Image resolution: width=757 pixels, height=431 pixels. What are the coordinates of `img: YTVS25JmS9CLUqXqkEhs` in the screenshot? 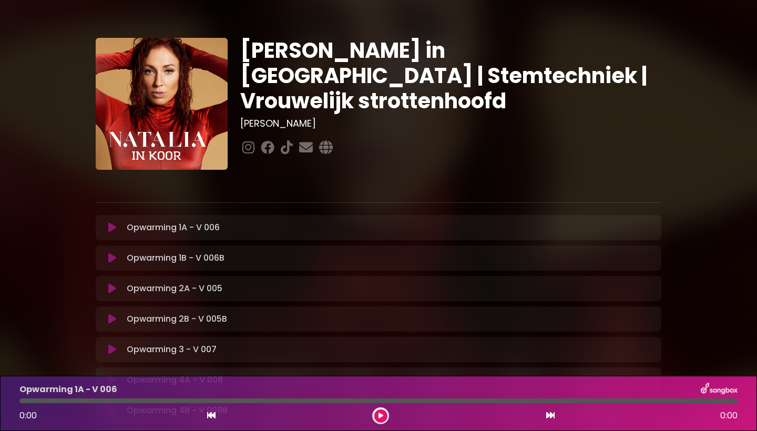 It's located at (161, 104).